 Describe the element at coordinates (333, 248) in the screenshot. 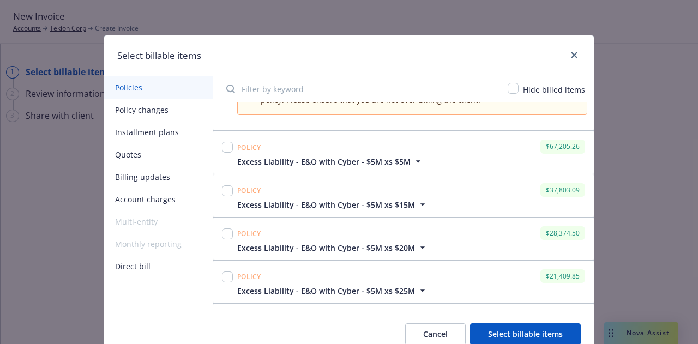

I see `button: Excess Liability - E&O with Cyber - $5M xs $20M` at that location.